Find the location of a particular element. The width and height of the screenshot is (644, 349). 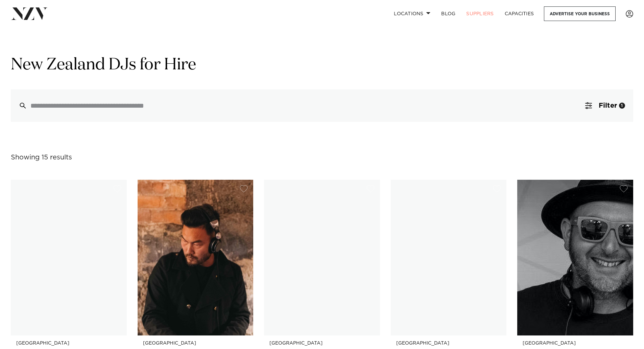

div: 1 is located at coordinates (622, 106).